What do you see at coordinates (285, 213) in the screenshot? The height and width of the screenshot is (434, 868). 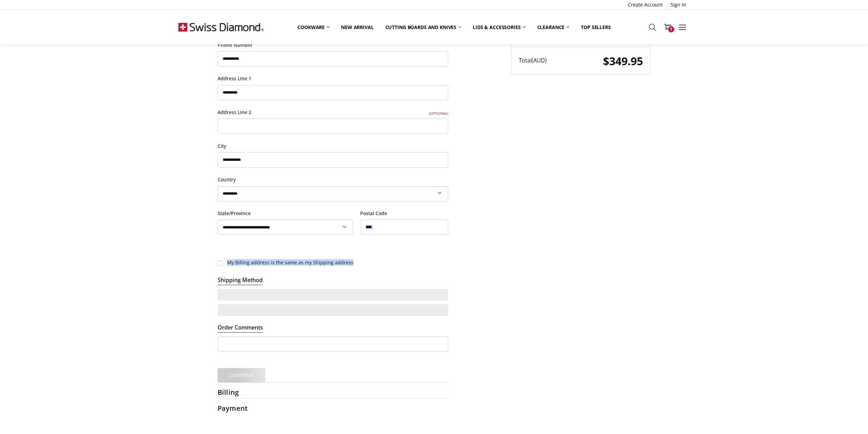 I see `label: State/Province` at bounding box center [285, 213].